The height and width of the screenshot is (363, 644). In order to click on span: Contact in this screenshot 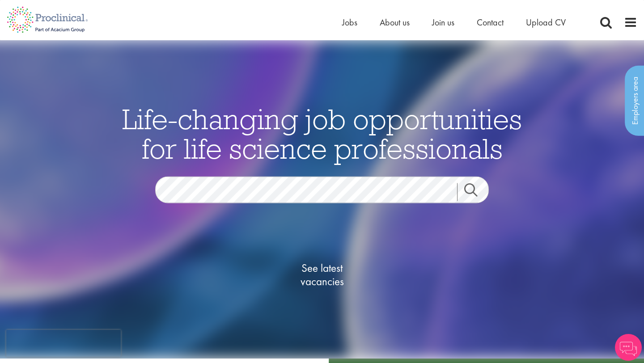, I will do `click(490, 23)`.